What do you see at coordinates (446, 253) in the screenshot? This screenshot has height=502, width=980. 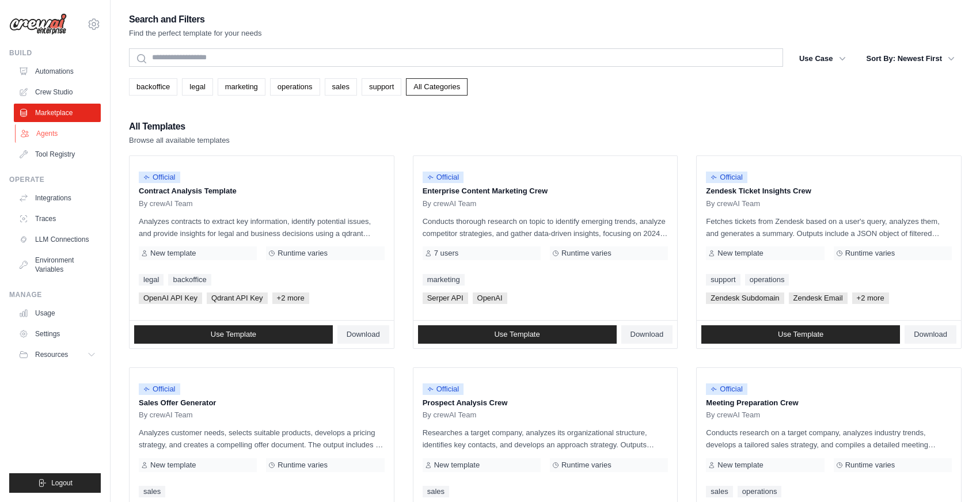 I see `span: 7 users` at bounding box center [446, 253].